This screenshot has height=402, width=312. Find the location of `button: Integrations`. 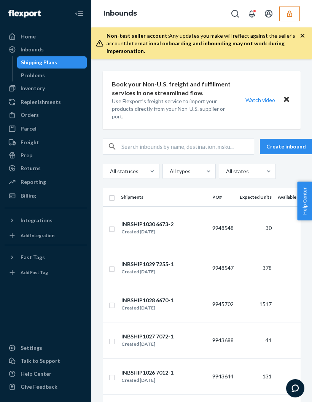

button: Integrations is located at coordinates (46, 220).